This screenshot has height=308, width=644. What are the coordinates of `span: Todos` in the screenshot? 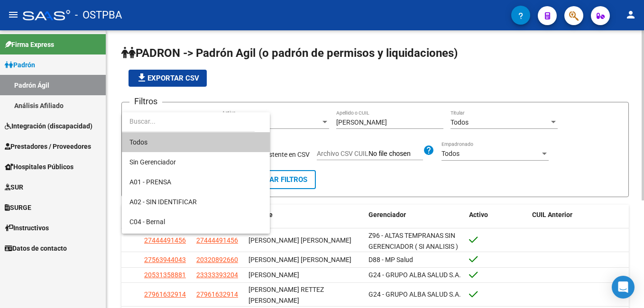 It's located at (196, 142).